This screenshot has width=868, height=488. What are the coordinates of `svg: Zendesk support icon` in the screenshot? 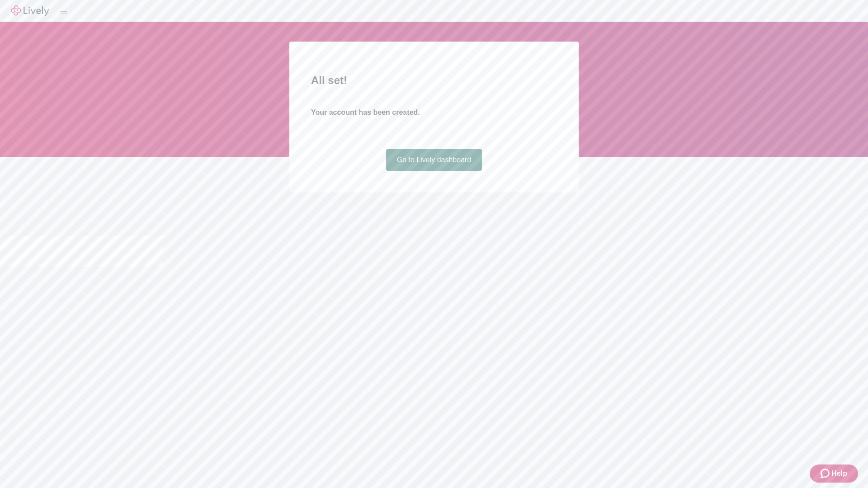 It's located at (826, 473).